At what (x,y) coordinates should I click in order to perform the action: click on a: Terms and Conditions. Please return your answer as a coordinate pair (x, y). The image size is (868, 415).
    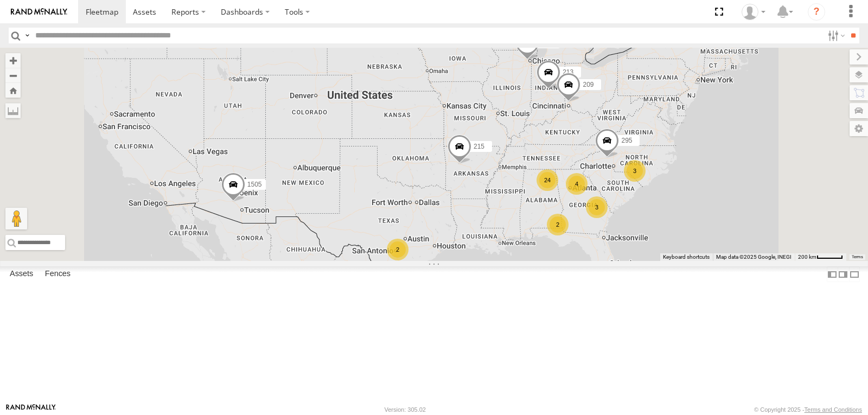
    Looking at the image, I should click on (833, 409).